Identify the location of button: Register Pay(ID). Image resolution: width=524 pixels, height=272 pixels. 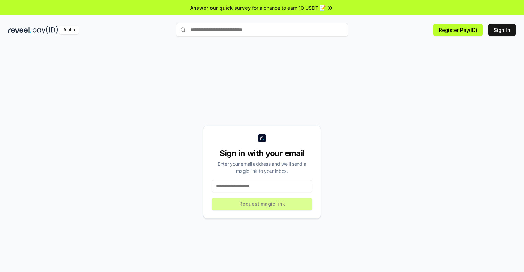
(458, 30).